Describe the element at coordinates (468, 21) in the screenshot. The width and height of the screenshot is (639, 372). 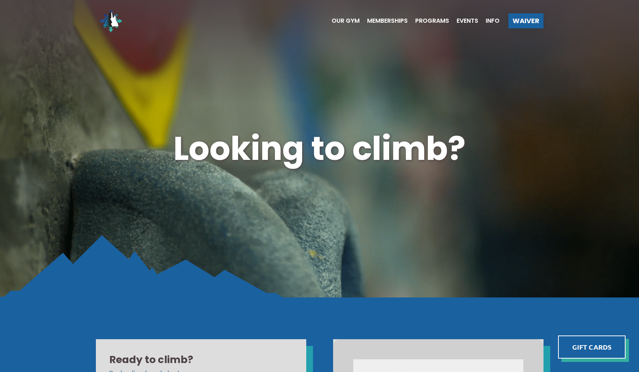
I see `span: Events` at that location.